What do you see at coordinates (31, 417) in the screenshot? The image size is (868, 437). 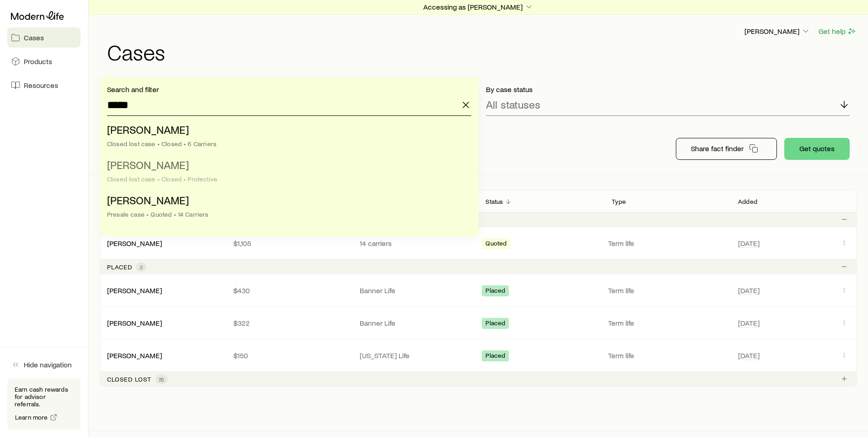 I see `span: Learn more` at bounding box center [31, 417].